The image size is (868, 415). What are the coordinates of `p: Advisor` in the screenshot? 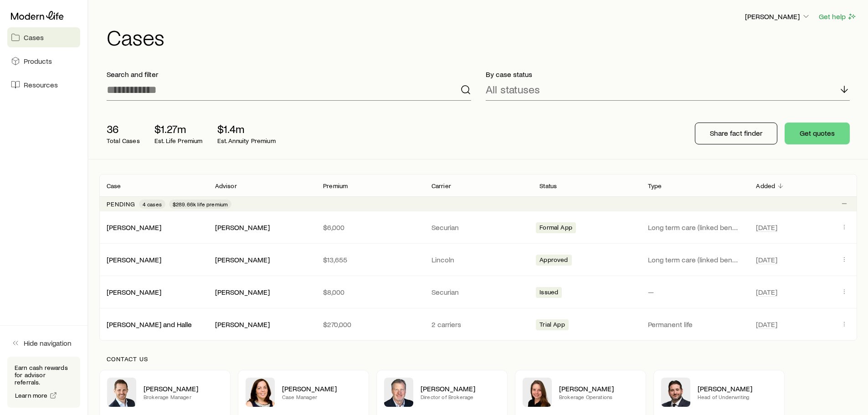 It's located at (226, 186).